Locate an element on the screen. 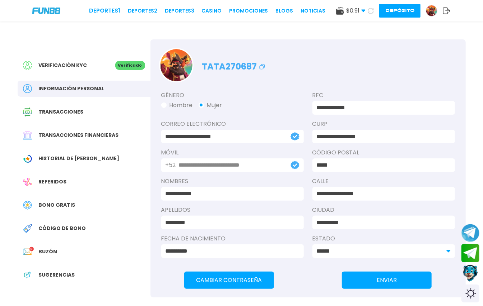 This screenshot has width=483, height=306. p: +52 is located at coordinates (170, 165).